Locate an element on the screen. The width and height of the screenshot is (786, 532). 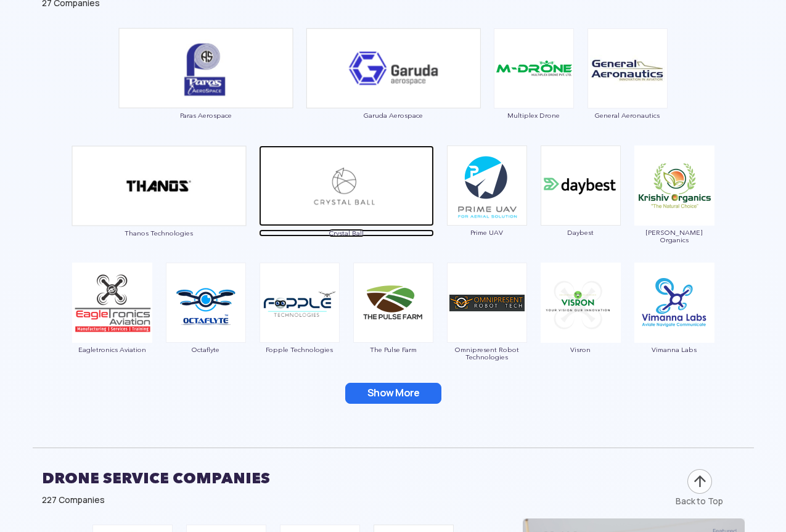
a: Eagletronics Aviation is located at coordinates (113, 325).